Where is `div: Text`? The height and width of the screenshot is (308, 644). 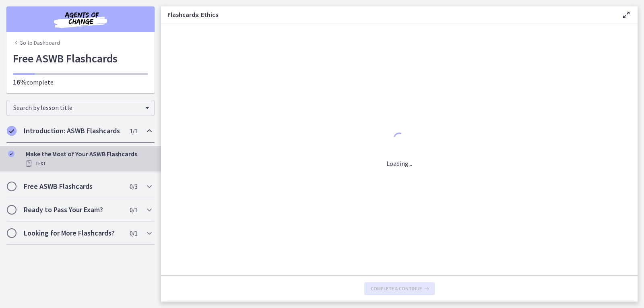
div: Text is located at coordinates (89, 164).